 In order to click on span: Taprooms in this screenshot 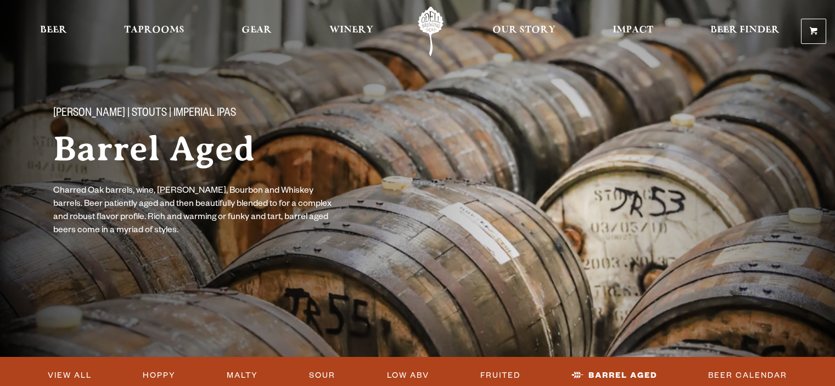, I will do `click(154, 30)`.